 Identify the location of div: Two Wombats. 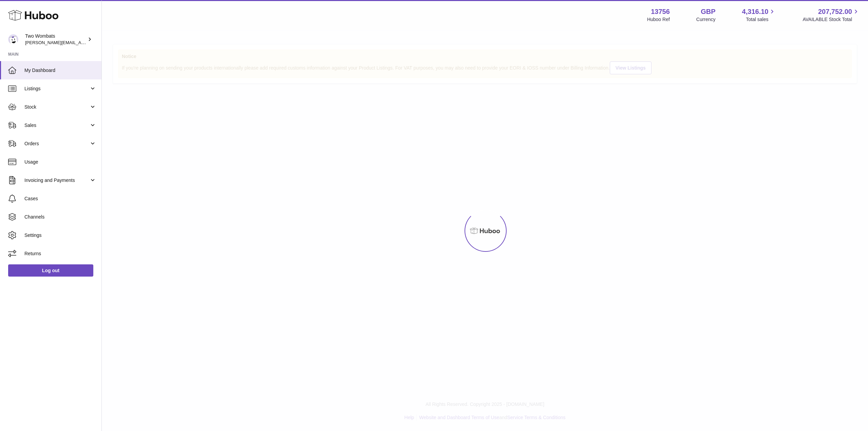
(55, 39).